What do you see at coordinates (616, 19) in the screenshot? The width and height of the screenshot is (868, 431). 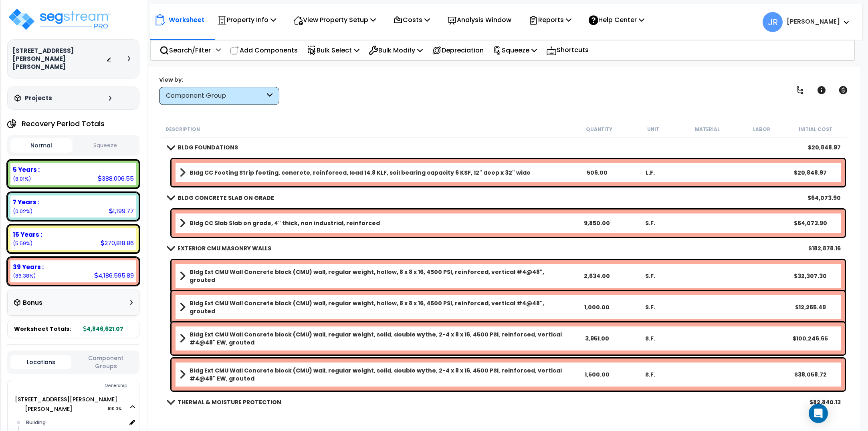 I see `p: Help Center` at bounding box center [616, 19].